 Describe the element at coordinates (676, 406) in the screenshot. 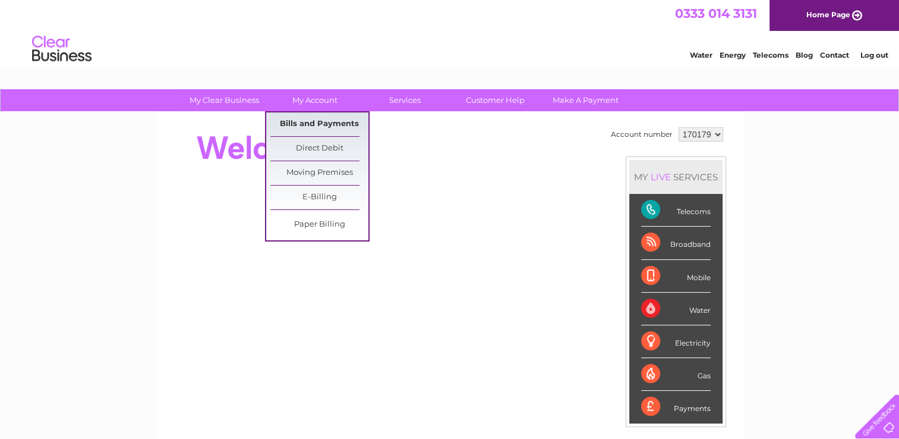

I see `div: Payments` at that location.